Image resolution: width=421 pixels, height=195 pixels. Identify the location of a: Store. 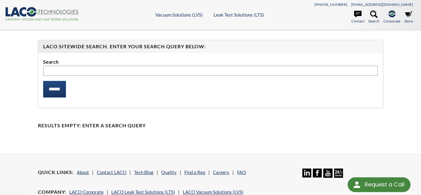
(409, 17).